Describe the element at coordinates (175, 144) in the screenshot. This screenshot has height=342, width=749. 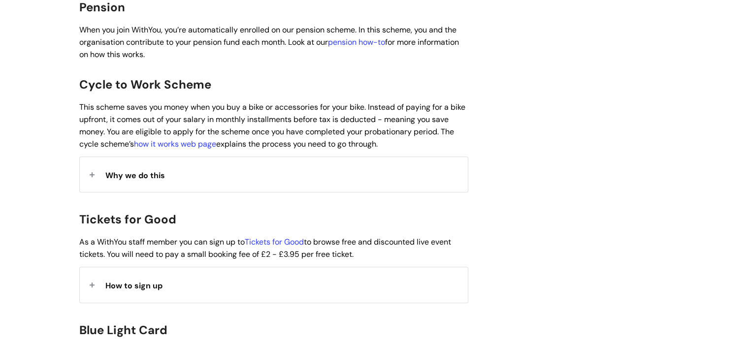
I see `a: how it works web page` at that location.